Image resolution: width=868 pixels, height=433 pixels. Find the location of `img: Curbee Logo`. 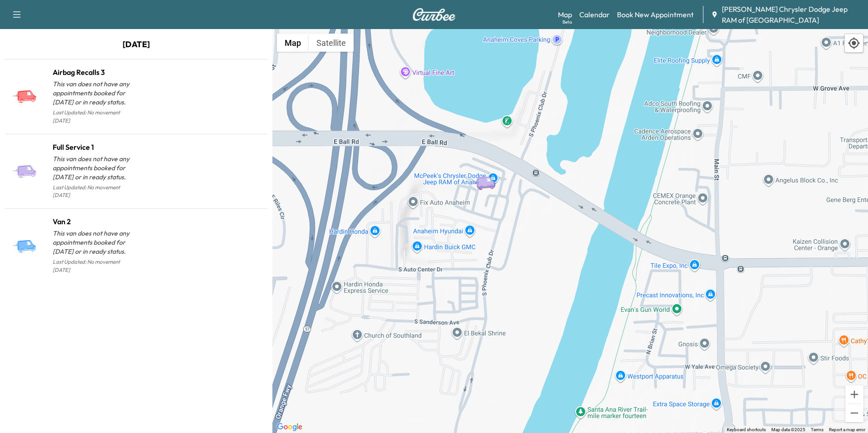

img: Curbee Logo is located at coordinates (434, 14).